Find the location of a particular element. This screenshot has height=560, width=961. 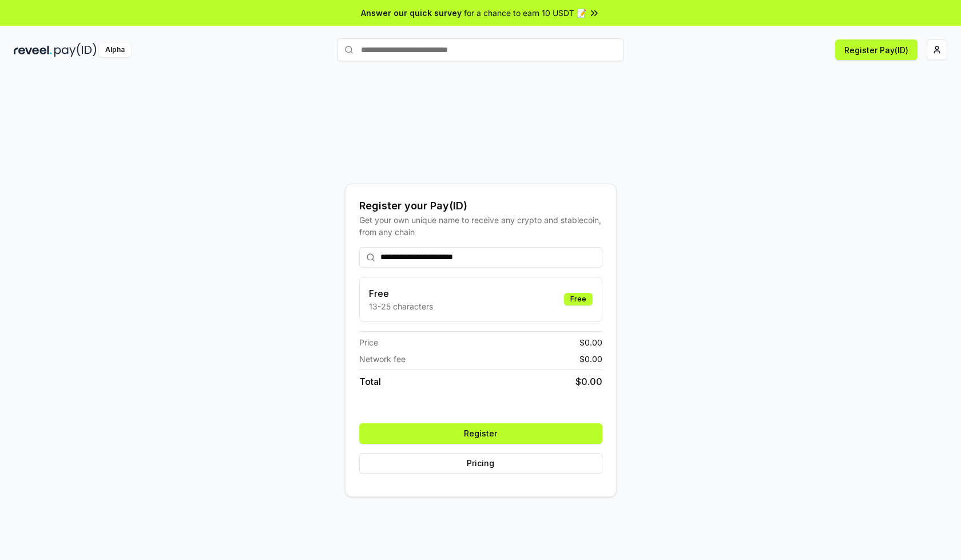

div: Alpha is located at coordinates (115, 49).